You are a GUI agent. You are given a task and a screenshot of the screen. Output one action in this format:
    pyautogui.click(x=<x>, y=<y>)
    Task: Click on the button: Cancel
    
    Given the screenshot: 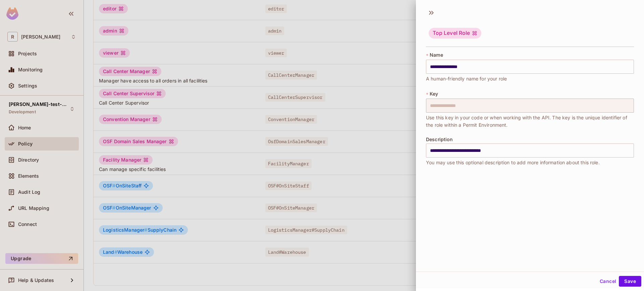 What is the action you would take?
    pyautogui.click(x=608, y=282)
    